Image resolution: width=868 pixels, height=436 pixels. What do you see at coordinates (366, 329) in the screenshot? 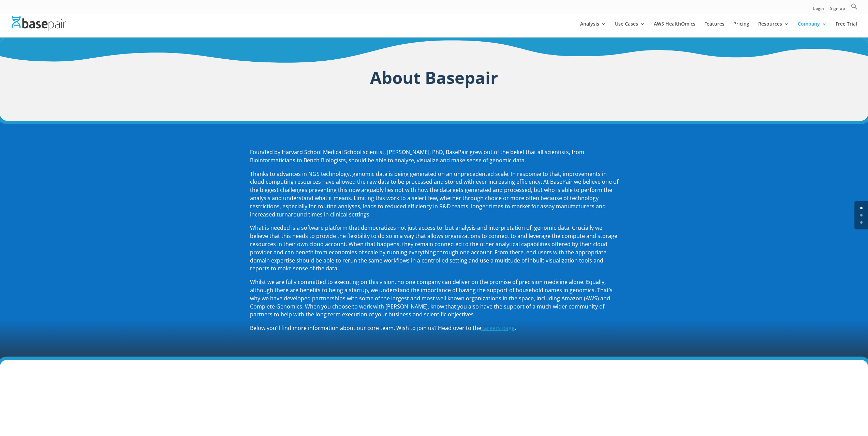
I see `span: Below you’ll find more information about our core team. Wish to join us? Head over to the` at bounding box center [366, 329].